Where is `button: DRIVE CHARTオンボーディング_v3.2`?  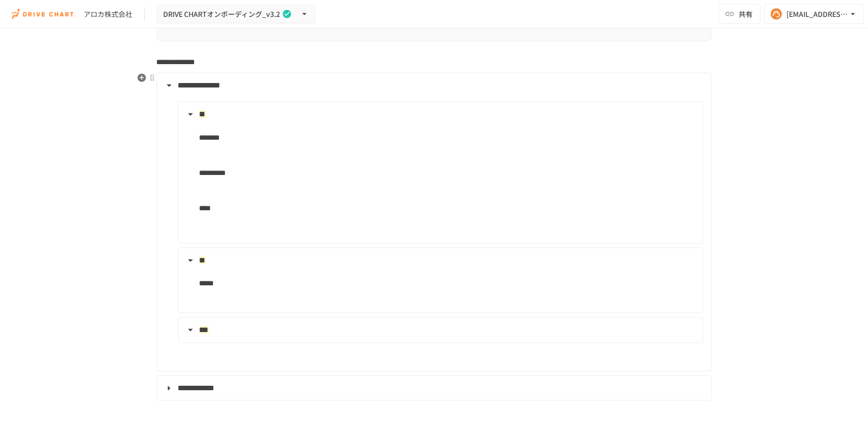 button: DRIVE CHARTオンボーディング_v3.2 is located at coordinates (236, 14).